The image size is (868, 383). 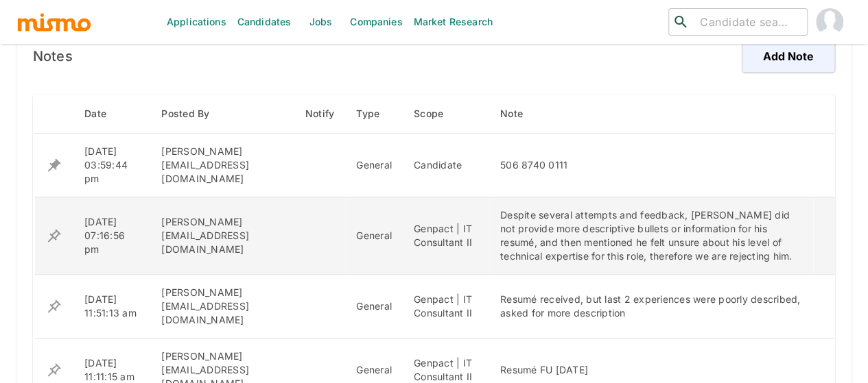 I want to click on img: logo, so click(x=54, y=22).